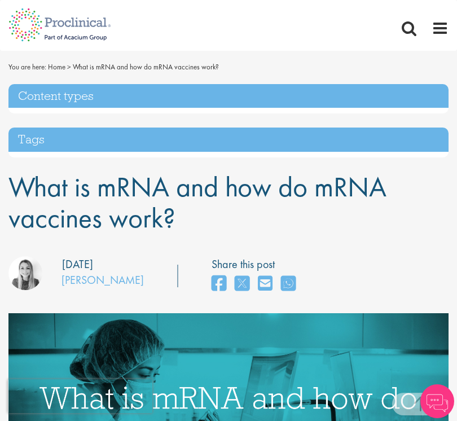 The height and width of the screenshot is (421, 457). Describe the element at coordinates (229, 96) in the screenshot. I see `h3: Content types` at that location.